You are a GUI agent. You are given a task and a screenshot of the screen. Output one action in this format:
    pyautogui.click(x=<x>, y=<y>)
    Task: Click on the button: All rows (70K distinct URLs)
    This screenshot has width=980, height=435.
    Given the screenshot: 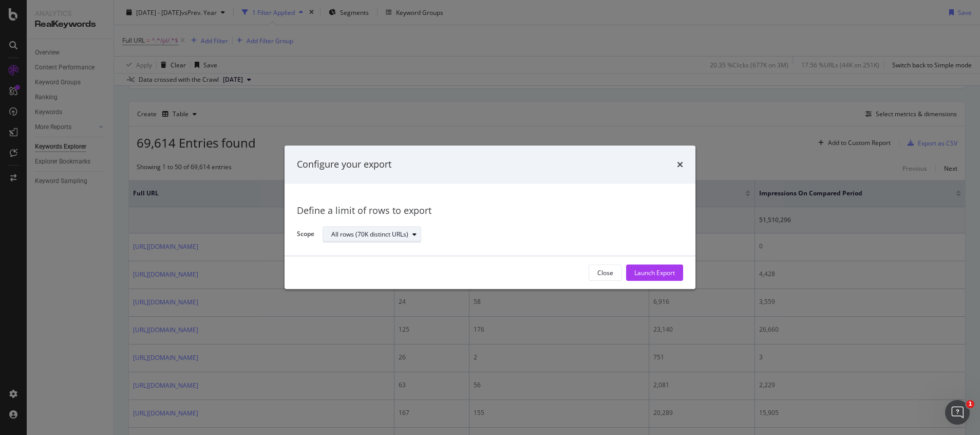 What is the action you would take?
    pyautogui.click(x=372, y=234)
    